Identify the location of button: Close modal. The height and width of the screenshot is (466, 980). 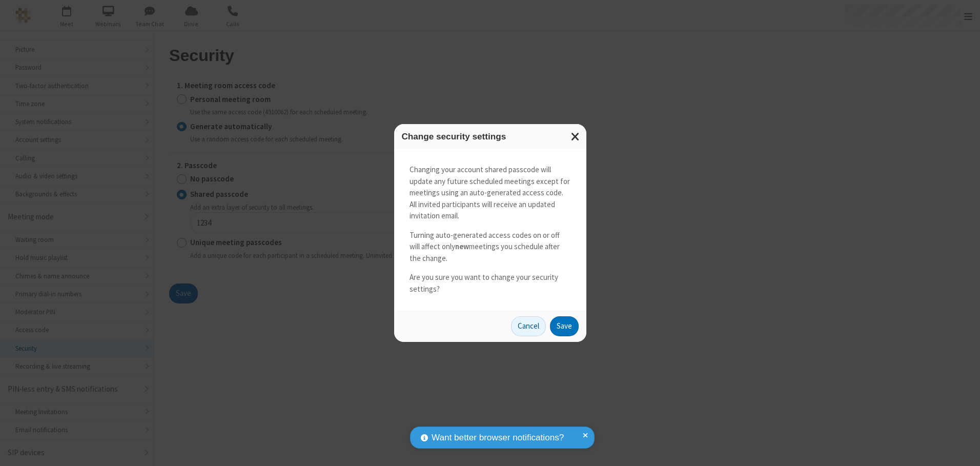
(575, 136).